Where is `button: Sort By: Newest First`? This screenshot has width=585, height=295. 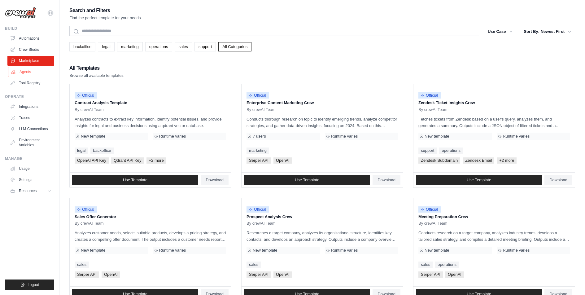 button: Sort By: Newest First is located at coordinates (547, 32).